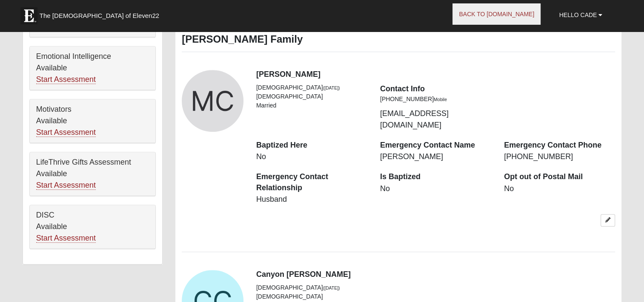  I want to click on dt: Is Baptized, so click(436, 177).